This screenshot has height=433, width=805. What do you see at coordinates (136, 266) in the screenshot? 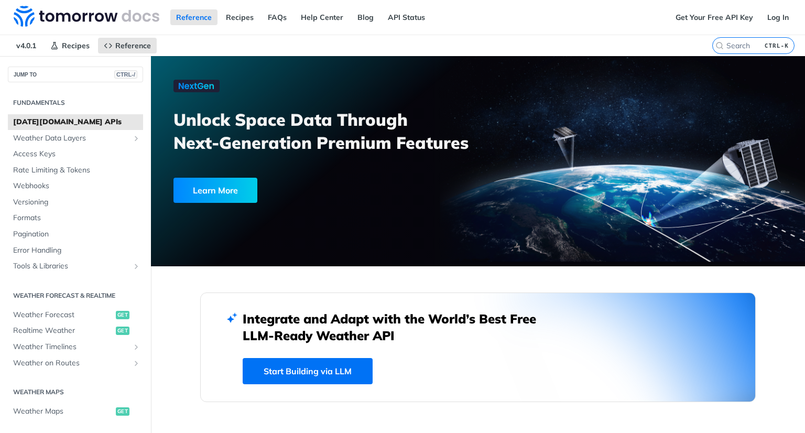
I see `button: Show subpages for Tools & Libraries` at bounding box center [136, 266].